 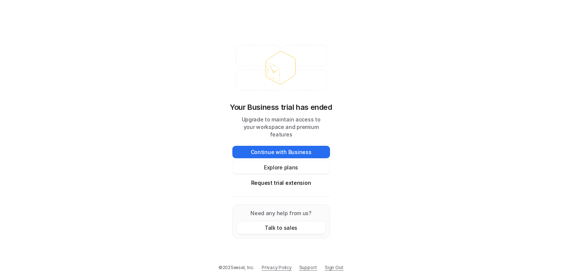 What do you see at coordinates (334, 268) in the screenshot?
I see `a: Sign Out` at bounding box center [334, 268].